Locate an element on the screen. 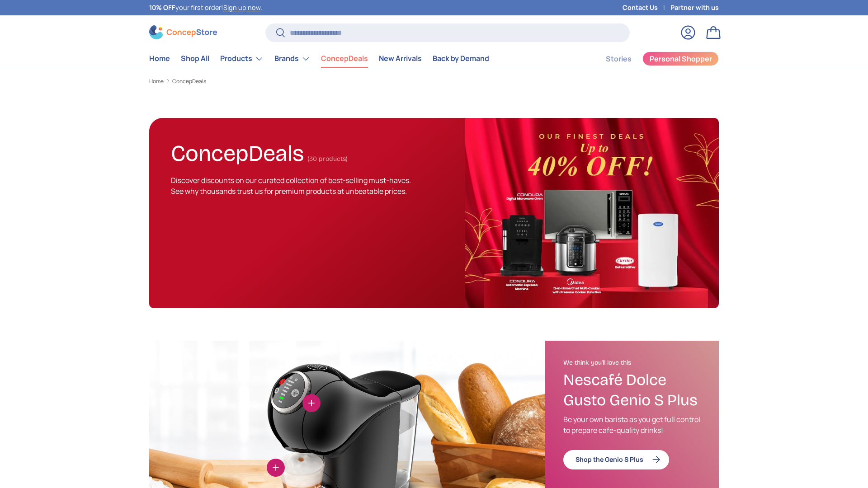 This screenshot has height=488, width=868. a: Stories is located at coordinates (618, 59).